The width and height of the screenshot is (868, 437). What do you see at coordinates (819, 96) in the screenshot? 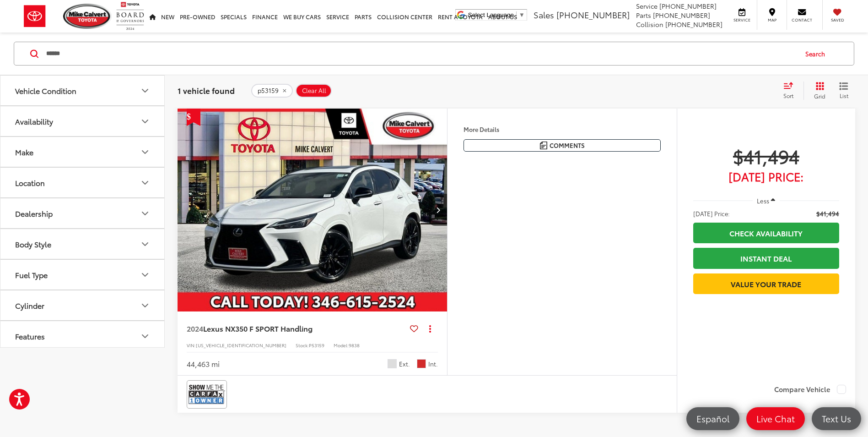
I see `span: Grid` at bounding box center [819, 96].